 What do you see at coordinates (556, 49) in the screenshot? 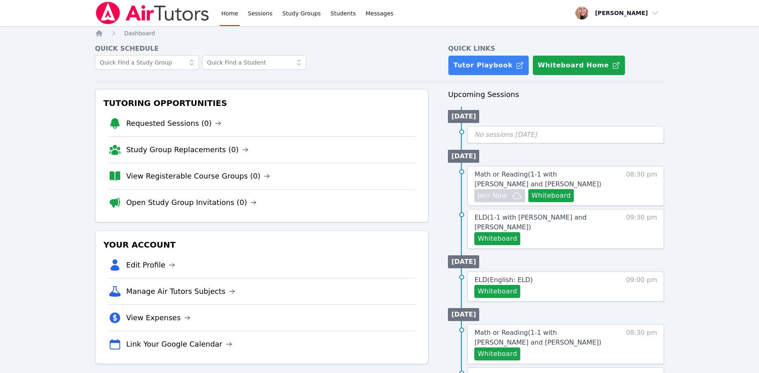
I see `h4: Quick Links` at bounding box center [556, 49].